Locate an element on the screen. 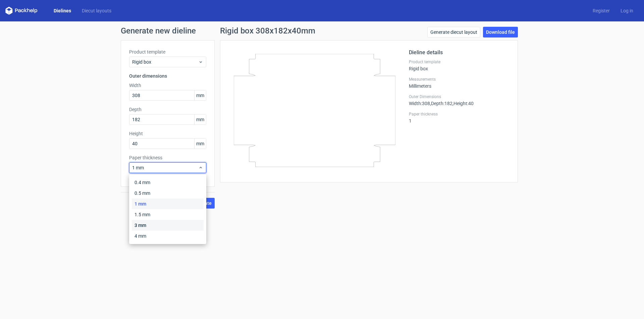 This screenshot has width=644, height=319. a: Dielines is located at coordinates (63, 11).